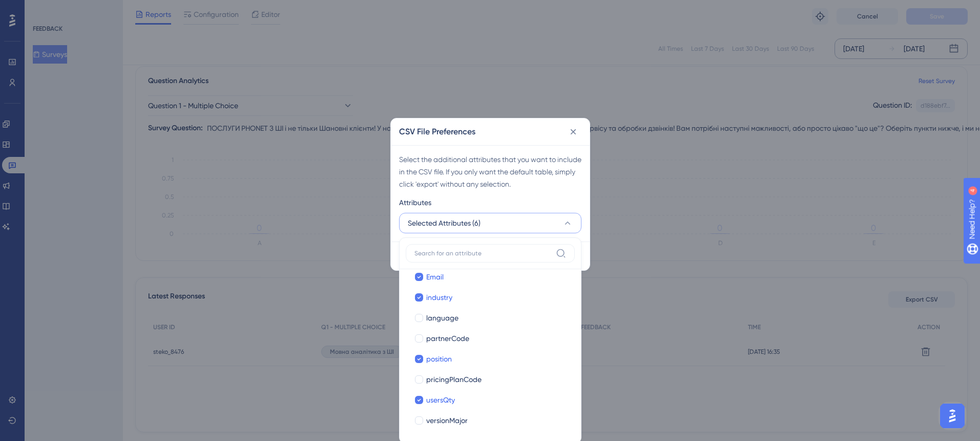 This screenshot has height=441, width=980. Describe the element at coordinates (442, 318) in the screenshot. I see `span: language` at that location.